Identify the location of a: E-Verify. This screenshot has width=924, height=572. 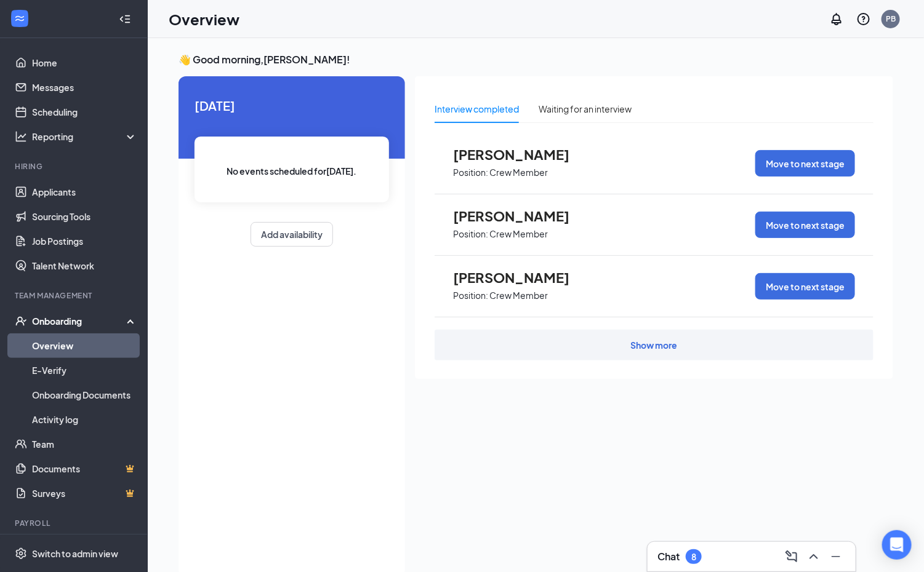
(84, 370).